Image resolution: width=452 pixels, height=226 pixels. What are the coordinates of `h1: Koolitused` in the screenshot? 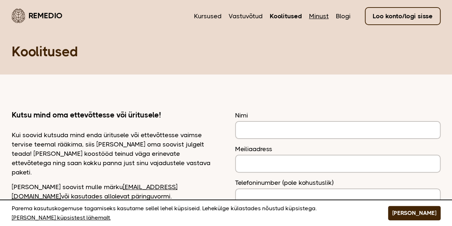 It's located at (226, 51).